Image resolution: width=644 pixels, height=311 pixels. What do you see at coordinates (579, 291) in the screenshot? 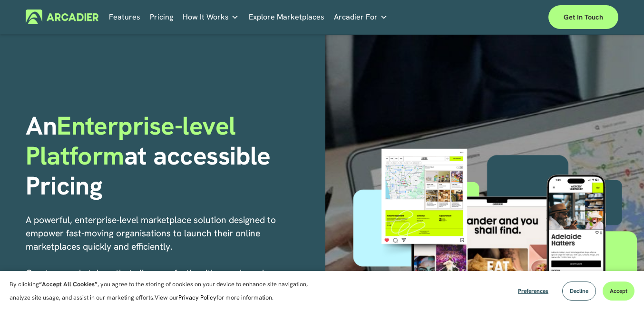
I see `span: Decline` at bounding box center [579, 291].